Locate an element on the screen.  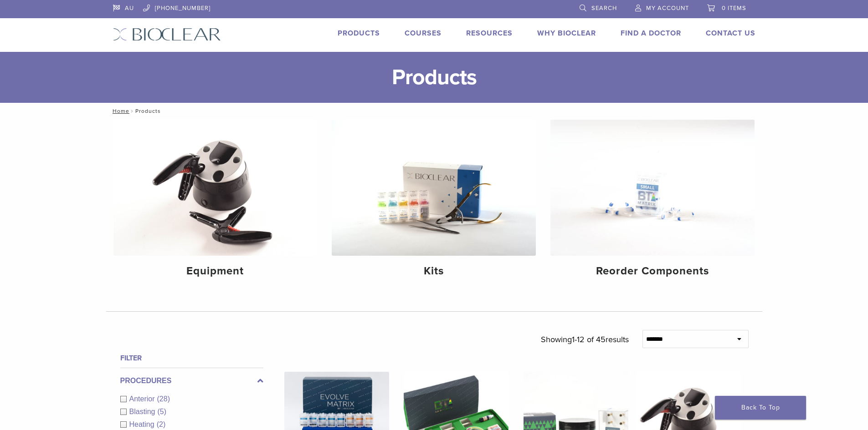
span: 1-12 of 45 is located at coordinates (588, 340).